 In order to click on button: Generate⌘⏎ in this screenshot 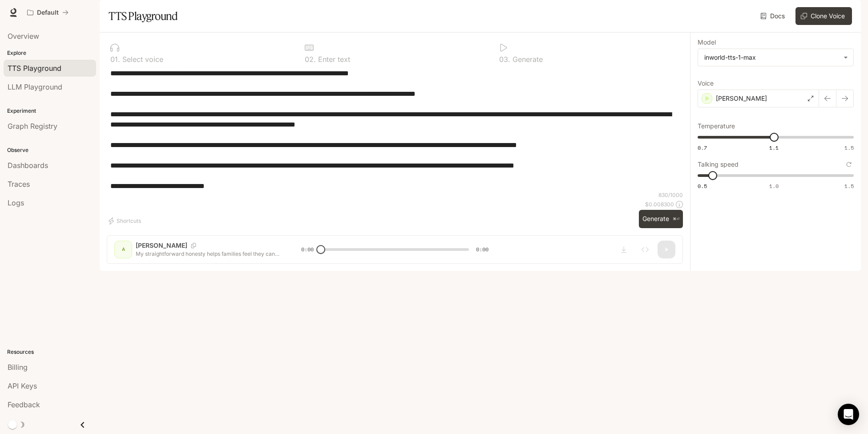, I will do `click(661, 219)`.